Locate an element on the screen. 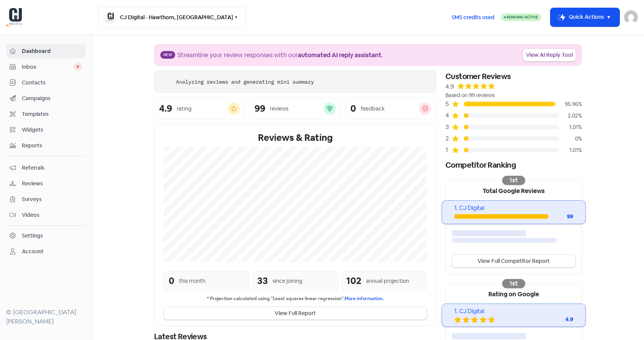 The width and height of the screenshot is (644, 340). div: feedback is located at coordinates (373, 108).